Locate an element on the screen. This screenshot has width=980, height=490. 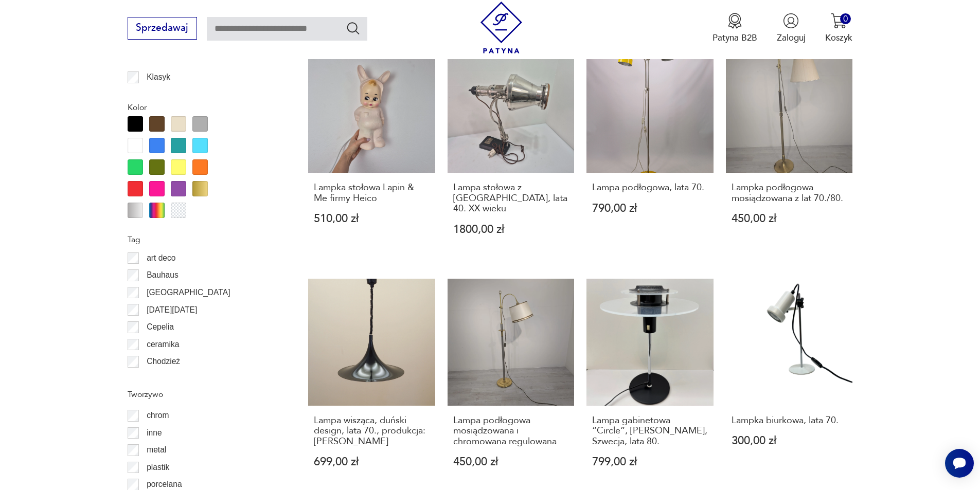
p: Zaloguj is located at coordinates (791, 38).